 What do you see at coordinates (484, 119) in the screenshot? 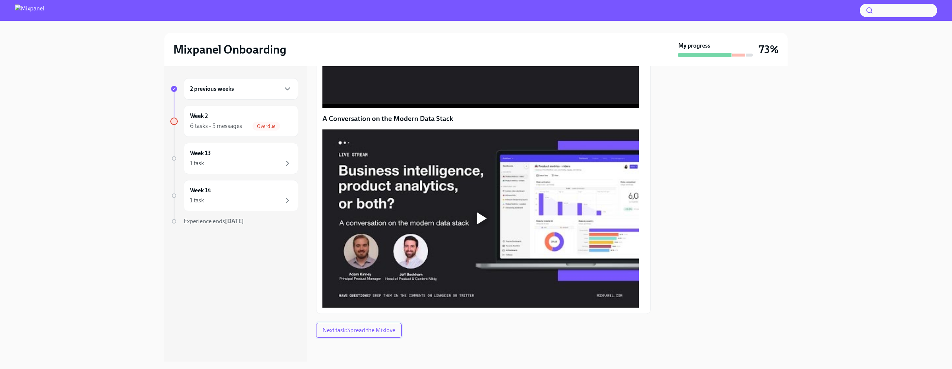
I see `p: A Conversation on the Modern Data Stack` at bounding box center [484, 119].